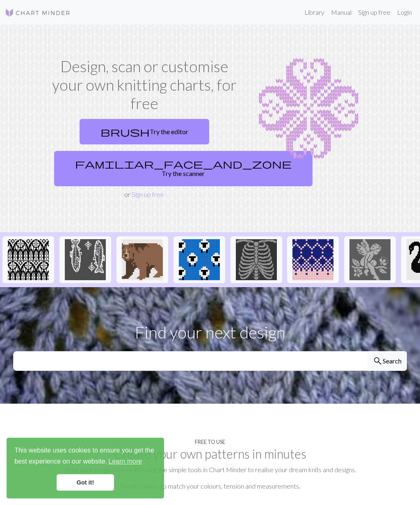  What do you see at coordinates (257, 260) in the screenshot?
I see `img: New Piskel-1.png (2).png` at bounding box center [257, 260].